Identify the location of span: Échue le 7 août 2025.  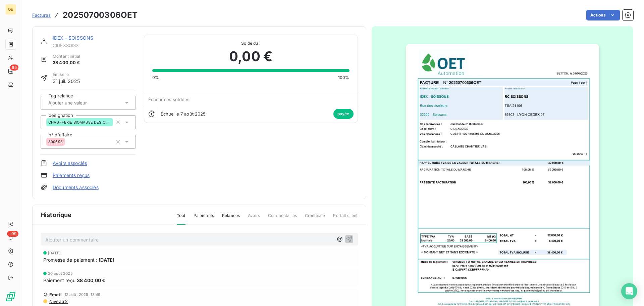
(183, 114).